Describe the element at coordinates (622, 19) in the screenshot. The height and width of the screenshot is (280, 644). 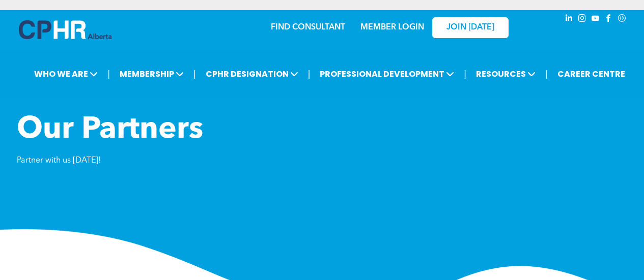
I see `a: Social network` at that location.